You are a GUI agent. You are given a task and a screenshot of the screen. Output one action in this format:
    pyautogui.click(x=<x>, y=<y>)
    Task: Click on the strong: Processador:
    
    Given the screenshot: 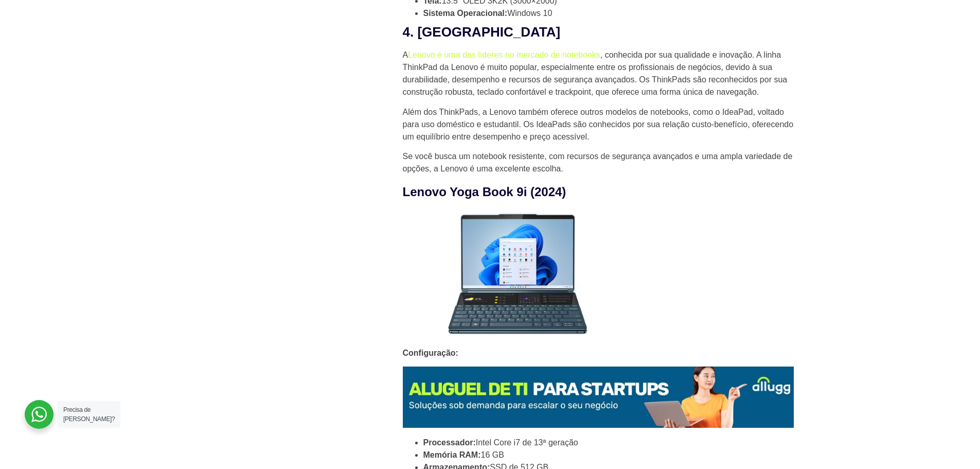 What is the action you would take?
    pyautogui.click(x=450, y=442)
    